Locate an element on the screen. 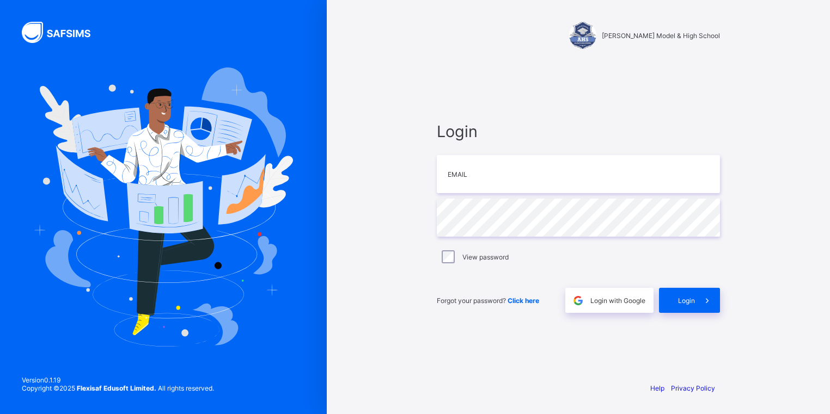  img: SAFSIMS Logo is located at coordinates (63, 32).